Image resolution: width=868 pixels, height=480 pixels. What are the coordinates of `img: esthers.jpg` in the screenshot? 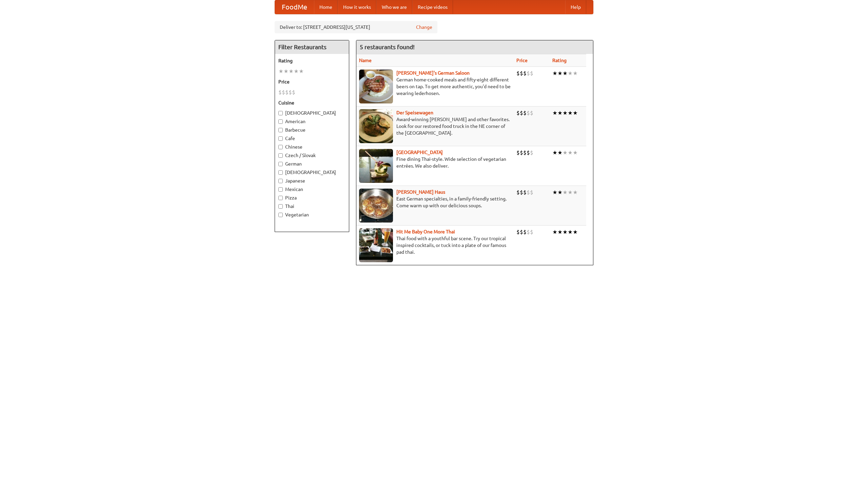 It's located at (376, 86).